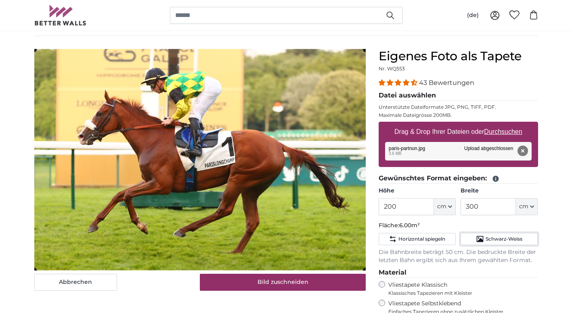 The height and width of the screenshot is (313, 572). Describe the element at coordinates (458, 95) in the screenshot. I see `legend: Datei auswählen` at that location.